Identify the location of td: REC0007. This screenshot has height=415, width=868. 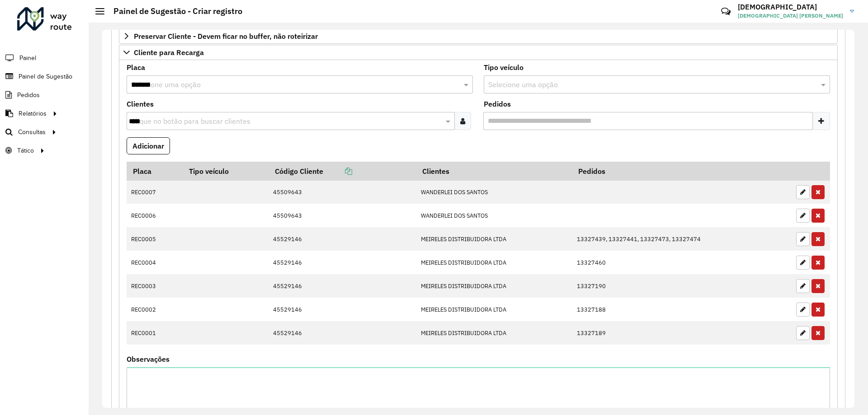
(155, 192).